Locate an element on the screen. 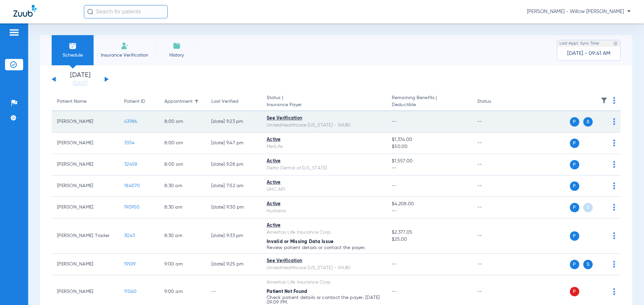 The height and width of the screenshot is (305, 644). span: $1,557.00 is located at coordinates (429, 161).